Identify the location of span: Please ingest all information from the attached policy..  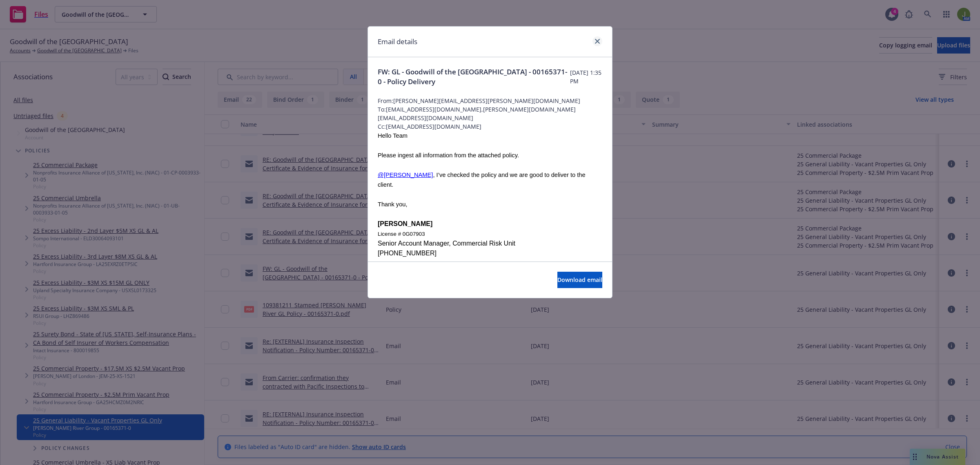
(448, 156).